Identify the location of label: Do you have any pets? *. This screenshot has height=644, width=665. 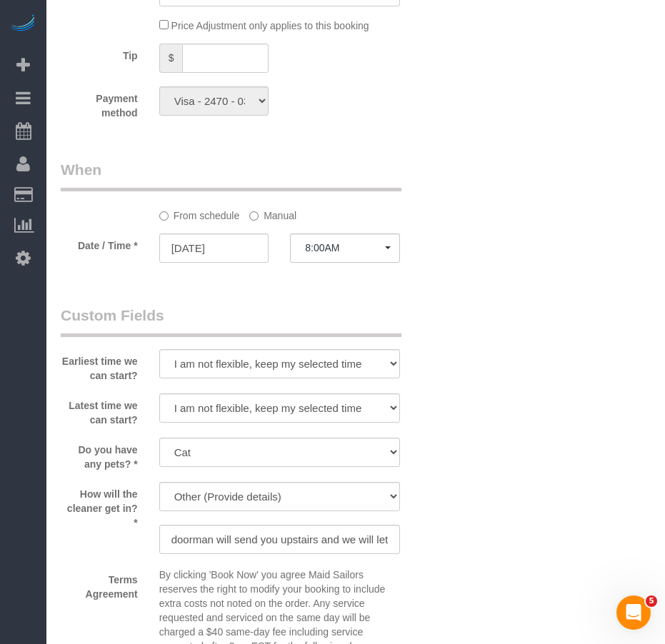
(100, 454).